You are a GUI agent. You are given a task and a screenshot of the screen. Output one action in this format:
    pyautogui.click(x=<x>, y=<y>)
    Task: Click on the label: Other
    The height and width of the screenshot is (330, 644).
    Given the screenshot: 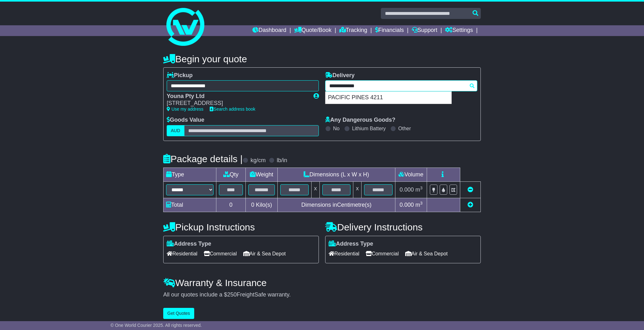 What is the action you would take?
    pyautogui.click(x=405, y=128)
    